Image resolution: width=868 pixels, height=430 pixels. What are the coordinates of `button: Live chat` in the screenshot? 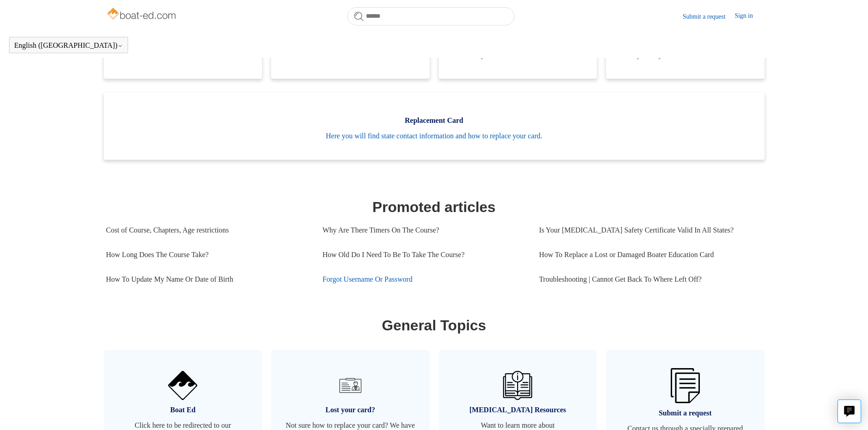 It's located at (850, 412).